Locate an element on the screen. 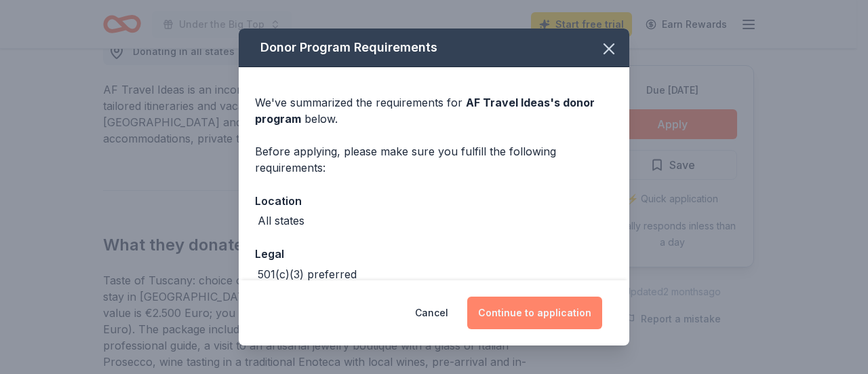 Image resolution: width=868 pixels, height=374 pixels. button: Cancel is located at coordinates (431, 313).